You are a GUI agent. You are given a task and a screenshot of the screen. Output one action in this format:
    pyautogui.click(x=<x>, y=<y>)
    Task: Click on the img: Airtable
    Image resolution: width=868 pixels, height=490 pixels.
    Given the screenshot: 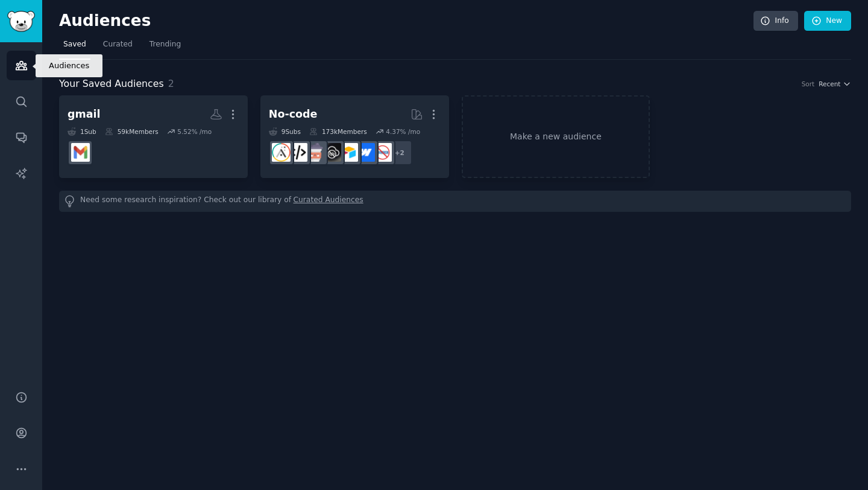 What is the action you would take?
    pyautogui.click(x=348, y=152)
    